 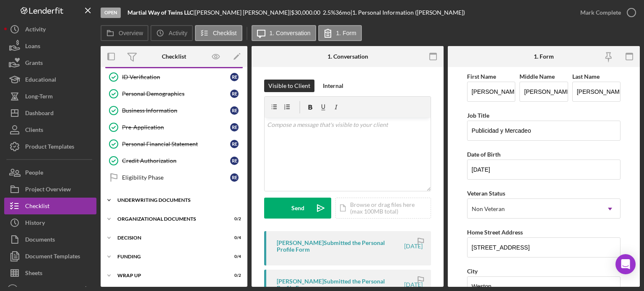 I want to click on a: Product Templates, so click(x=51, y=147).